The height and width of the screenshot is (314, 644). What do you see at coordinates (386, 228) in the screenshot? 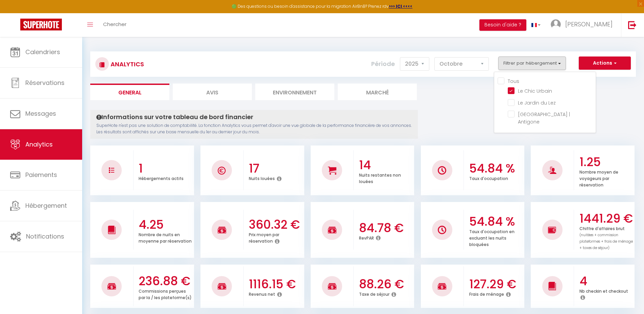
I see `h3: 84.78 €` at bounding box center [386, 228].